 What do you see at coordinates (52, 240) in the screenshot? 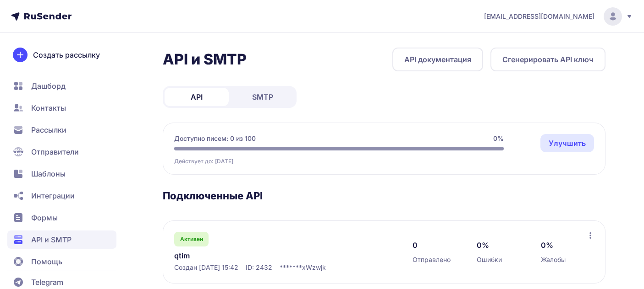
I see `span: API и SMTP` at bounding box center [52, 240].